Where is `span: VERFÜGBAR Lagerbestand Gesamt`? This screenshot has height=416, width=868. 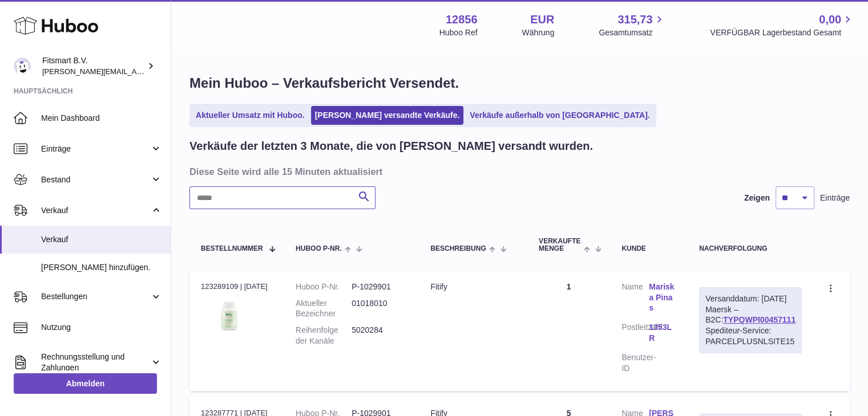
span: VERFÜGBAR Lagerbestand Gesamt is located at coordinates (781, 33).